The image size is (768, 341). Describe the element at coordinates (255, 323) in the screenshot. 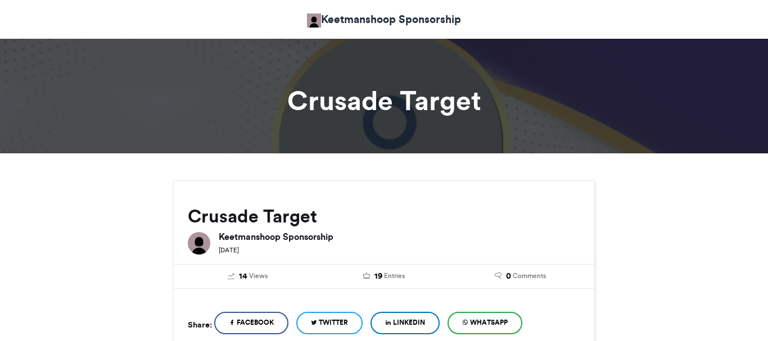

I see `span: Facebook` at that location.